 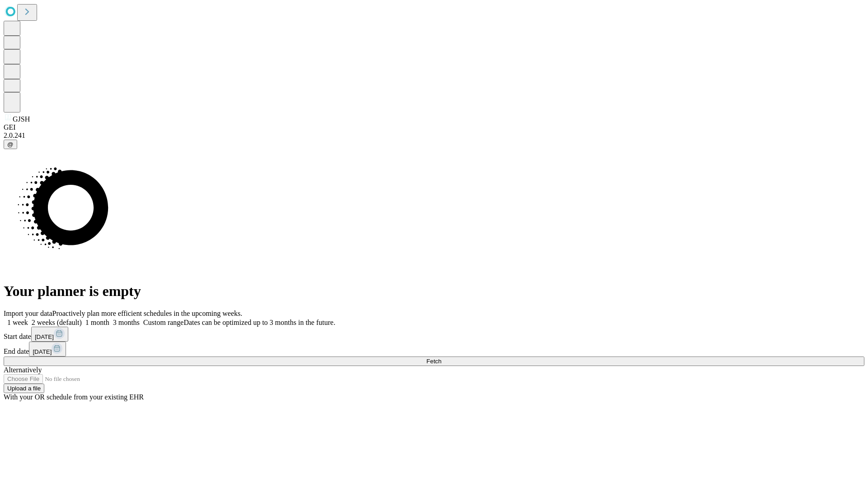 What do you see at coordinates (259, 322) in the screenshot?
I see `span: Dates can be optimized up to 3 months in the future.` at bounding box center [259, 322].